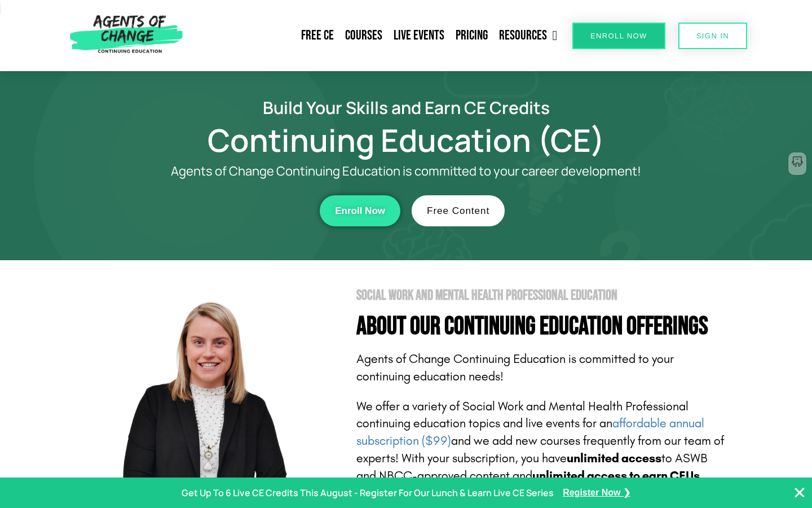 The width and height of the screenshot is (812, 508). I want to click on a: Pricing, so click(467, 35).